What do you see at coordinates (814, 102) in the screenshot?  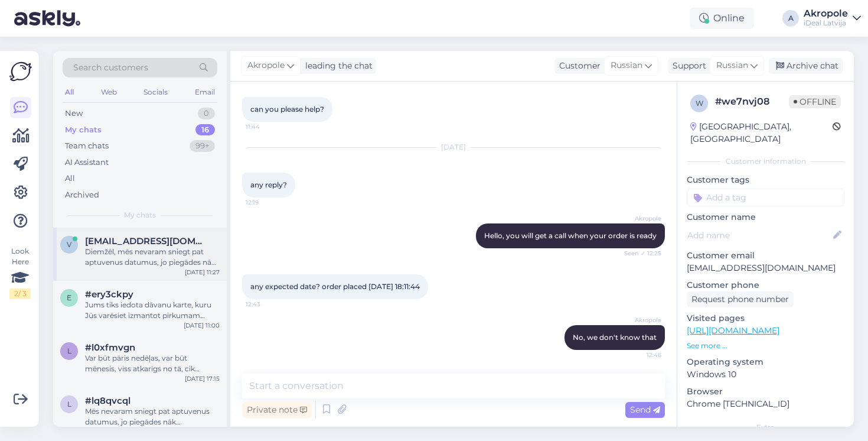 I see `span: Offline` at bounding box center [814, 102].